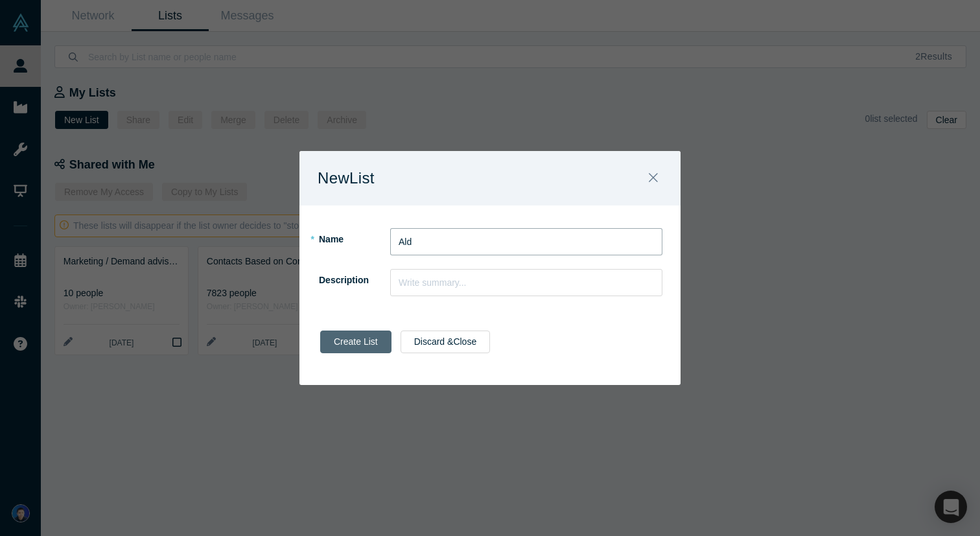  What do you see at coordinates (526, 242) in the screenshot?
I see `input: Partner, CEO` at bounding box center [526, 242].